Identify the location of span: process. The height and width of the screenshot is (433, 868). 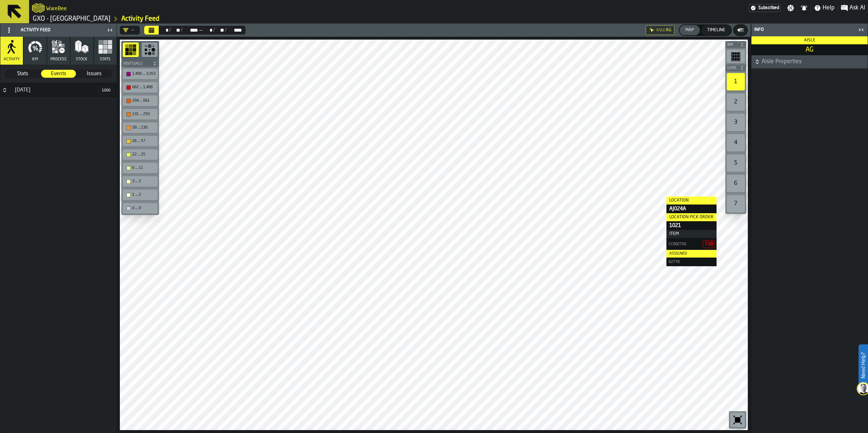
(59, 59).